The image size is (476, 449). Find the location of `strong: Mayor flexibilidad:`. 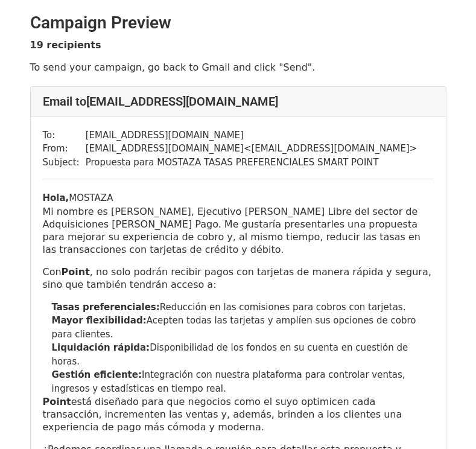

strong: Mayor flexibilidad: is located at coordinates (99, 320).